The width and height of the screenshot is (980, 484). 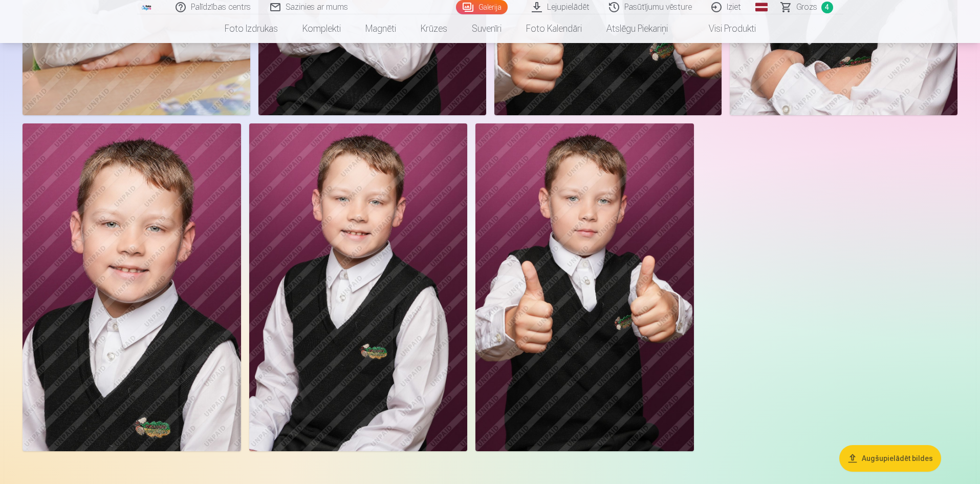 I want to click on a: Foto izdrukas, so click(x=251, y=29).